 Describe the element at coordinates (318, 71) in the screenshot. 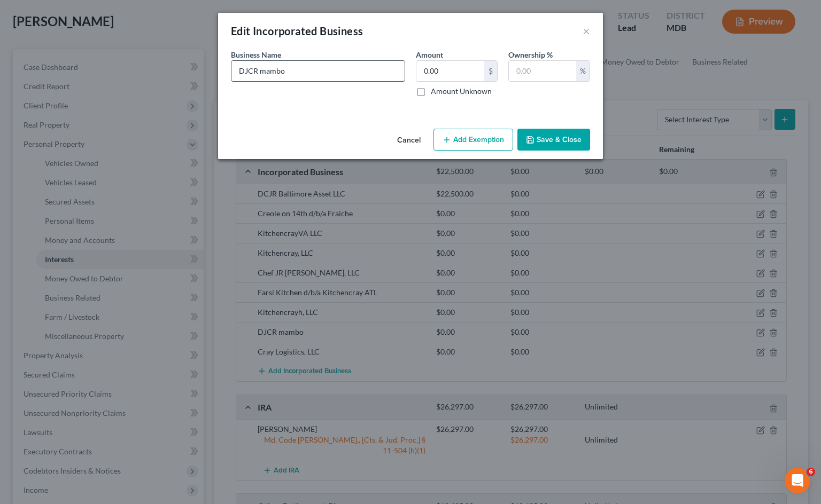

I see `input: Enter name...` at that location.